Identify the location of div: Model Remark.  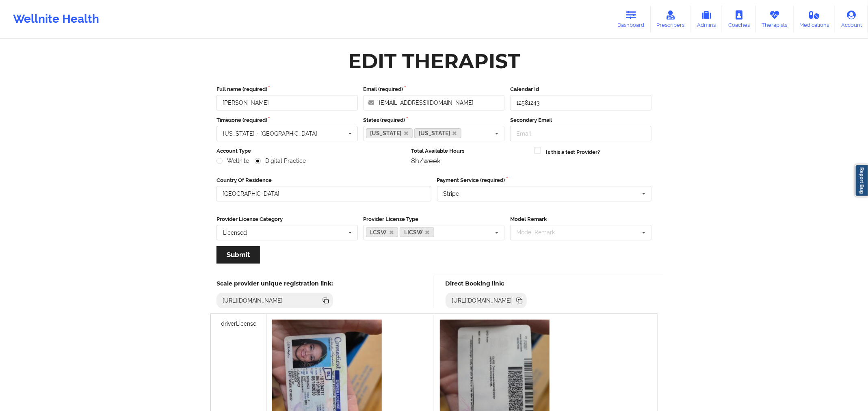
(540, 232).